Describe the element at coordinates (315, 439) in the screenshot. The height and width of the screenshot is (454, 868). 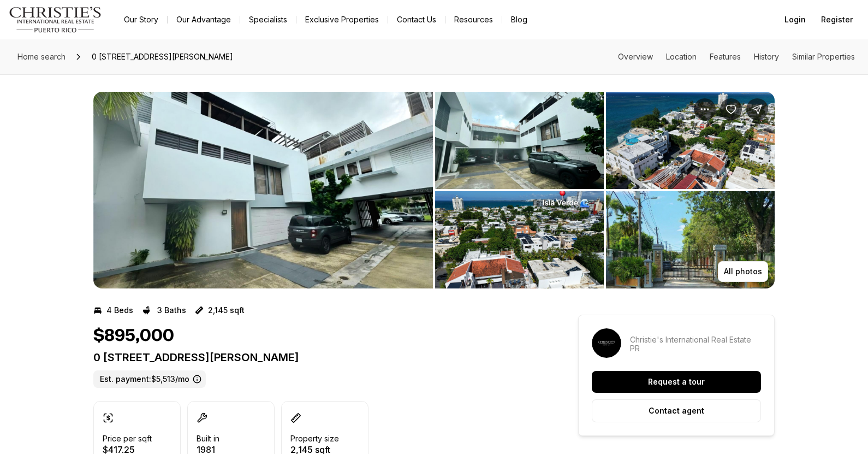
I see `p: Property size` at that location.